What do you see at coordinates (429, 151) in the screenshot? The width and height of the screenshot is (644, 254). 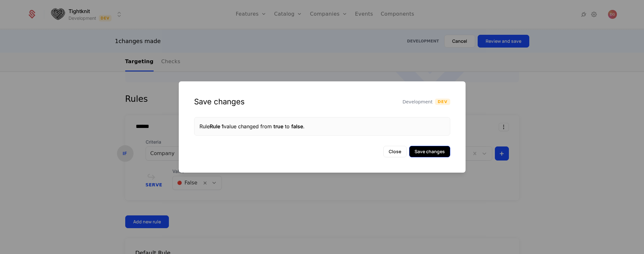 I see `button: Save changes` at bounding box center [429, 151].